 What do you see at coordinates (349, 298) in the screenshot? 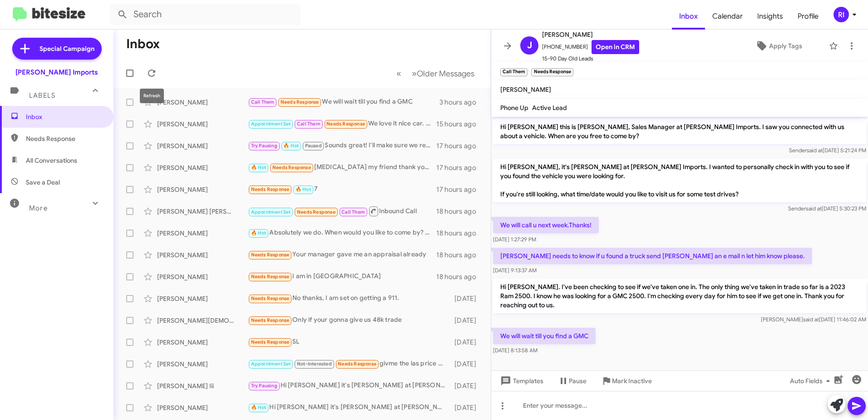
I see `div: No thanks, I am set on getting a 911.` at bounding box center [349, 298].